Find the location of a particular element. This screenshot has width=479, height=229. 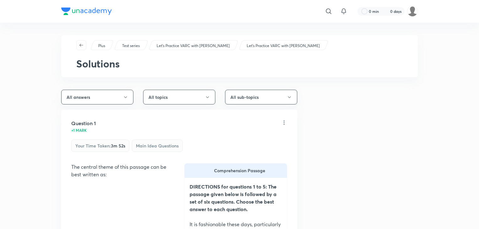

h2: Solutions is located at coordinates (240, 64).